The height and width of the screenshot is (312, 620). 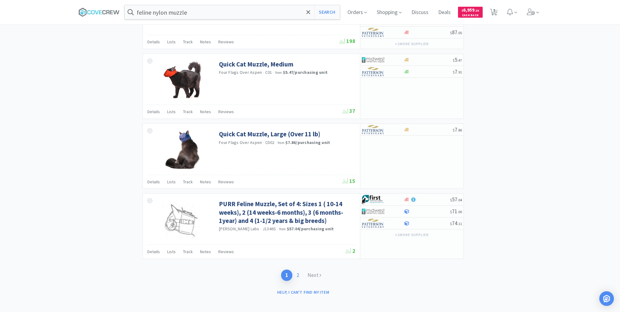 I want to click on span: 2, so click(x=351, y=251).